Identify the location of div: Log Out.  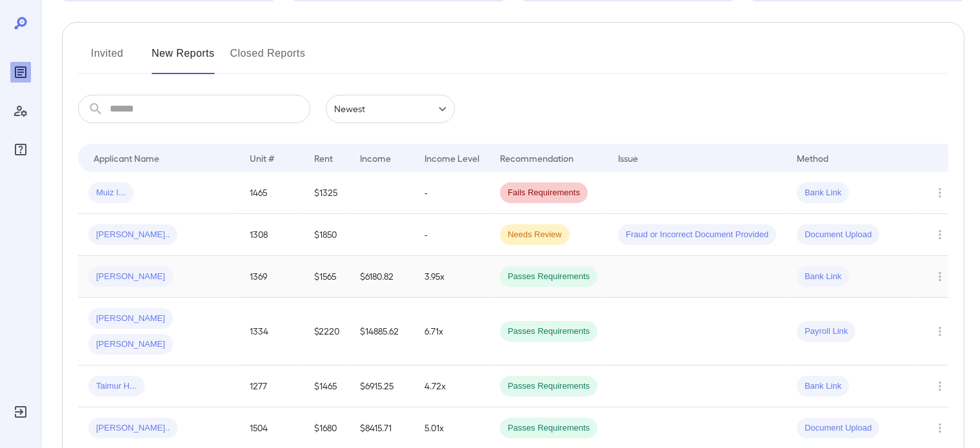
(20, 412).